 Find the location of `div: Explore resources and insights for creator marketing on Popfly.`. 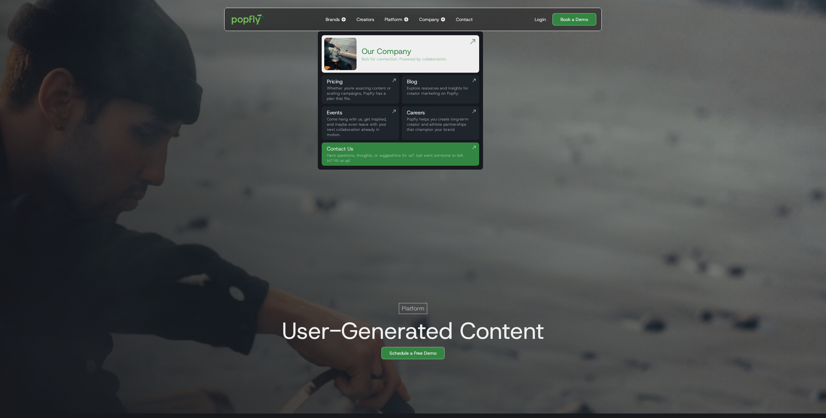

div: Explore resources and insights for creator marketing on Popfly. is located at coordinates (441, 91).